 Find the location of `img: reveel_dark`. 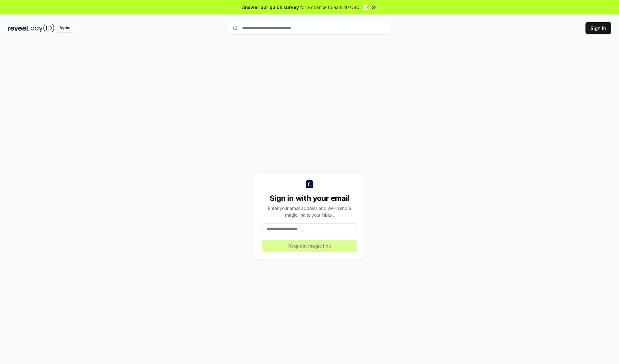

img: reveel_dark is located at coordinates (18, 28).